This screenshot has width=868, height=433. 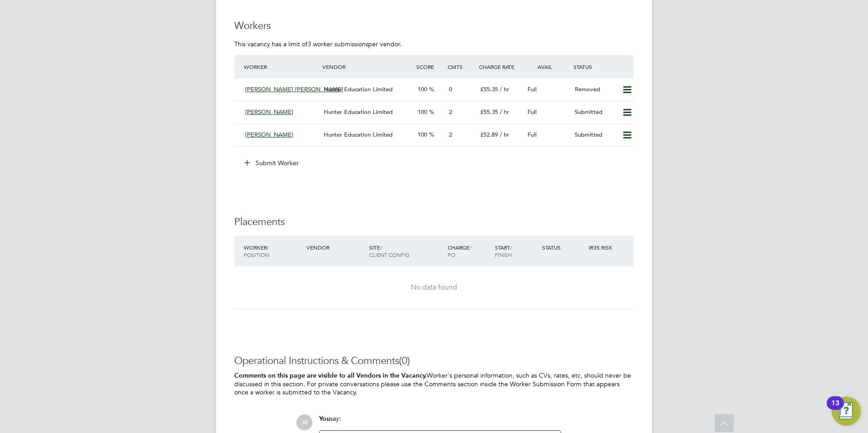 I want to click on div: Avail, so click(x=548, y=67).